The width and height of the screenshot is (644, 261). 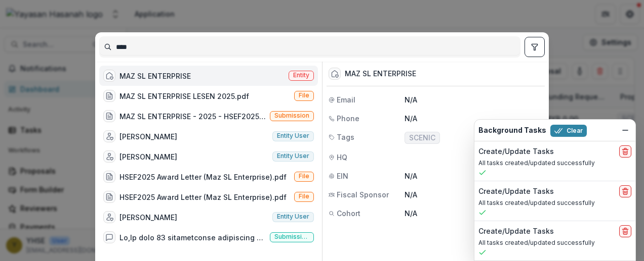 What do you see at coordinates (342, 176) in the screenshot?
I see `span: EIN` at bounding box center [342, 176].